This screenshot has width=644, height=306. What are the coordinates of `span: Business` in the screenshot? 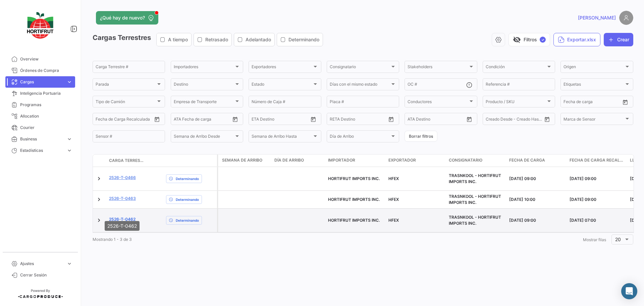 It's located at (42, 139).